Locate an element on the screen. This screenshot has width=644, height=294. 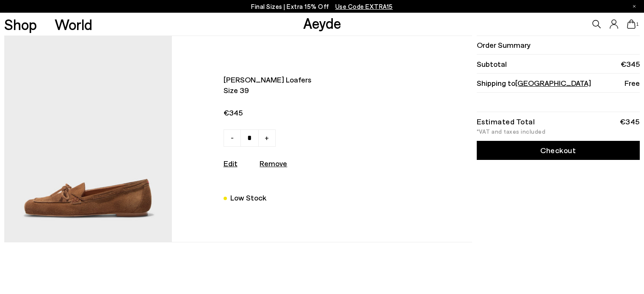
span: Size 39 is located at coordinates (315, 90).